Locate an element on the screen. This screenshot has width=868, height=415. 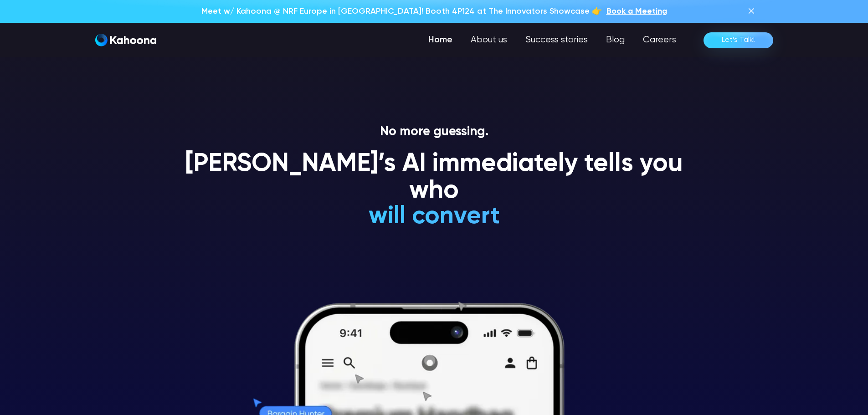
img: Kahoona logo white is located at coordinates (126, 40).